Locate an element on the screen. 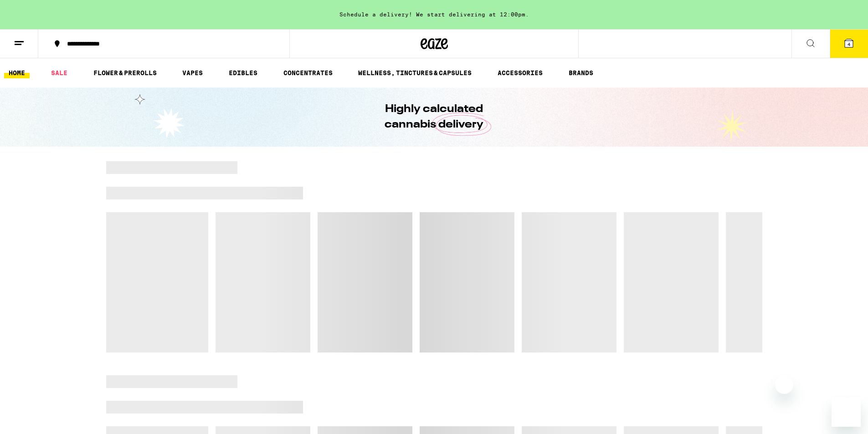 The image size is (868, 434). a: EDIBLES is located at coordinates (243, 73).